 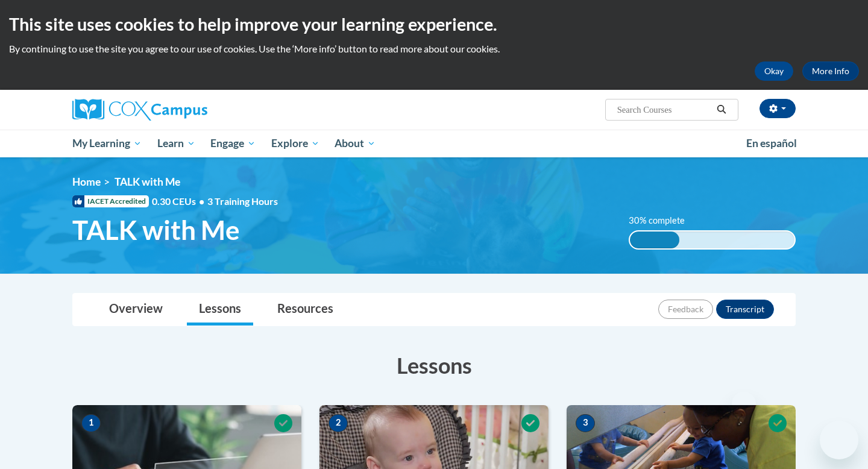 What do you see at coordinates (296, 143) in the screenshot?
I see `a: Explore` at bounding box center [296, 143].